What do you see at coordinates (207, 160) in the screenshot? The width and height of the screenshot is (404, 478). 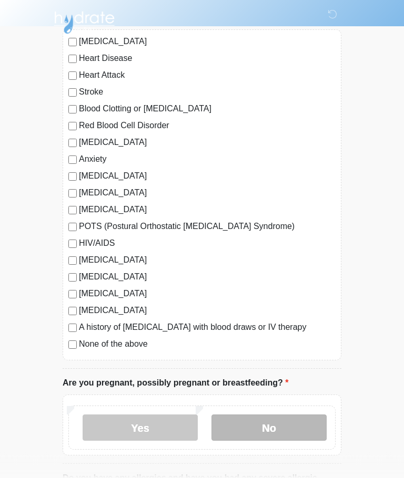 I see `label: Anxiety` at bounding box center [207, 160].